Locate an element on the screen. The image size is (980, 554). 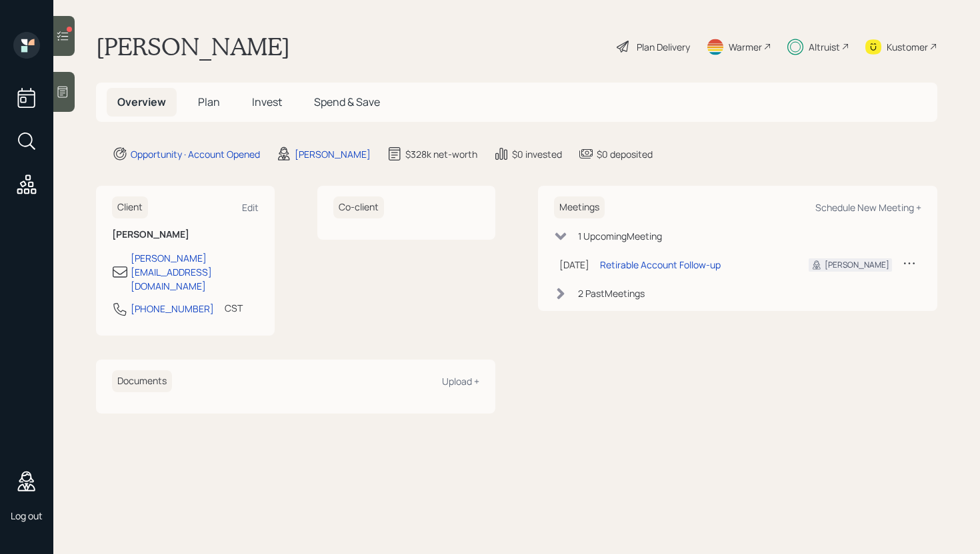
div: Warmer is located at coordinates (745, 47).